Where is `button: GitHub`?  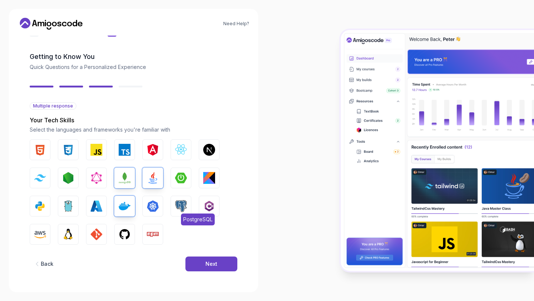 button: GitHub is located at coordinates (125, 234).